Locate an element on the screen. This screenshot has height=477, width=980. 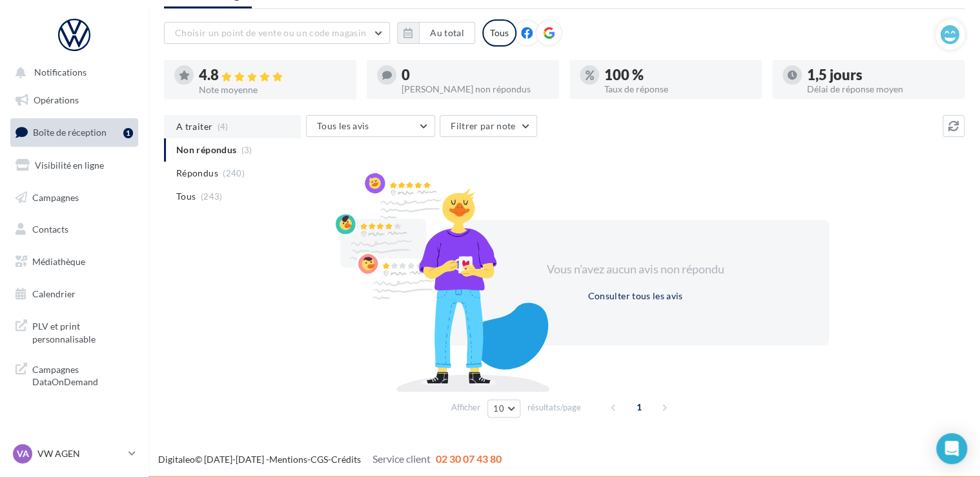
button: Consulter tous les avis is located at coordinates (635, 296).